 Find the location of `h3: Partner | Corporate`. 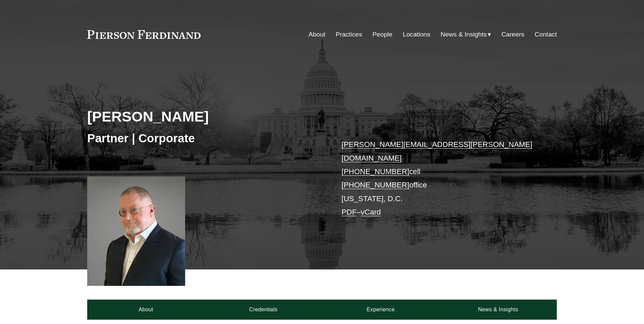

h3: Partner | Corporate is located at coordinates (204, 138).